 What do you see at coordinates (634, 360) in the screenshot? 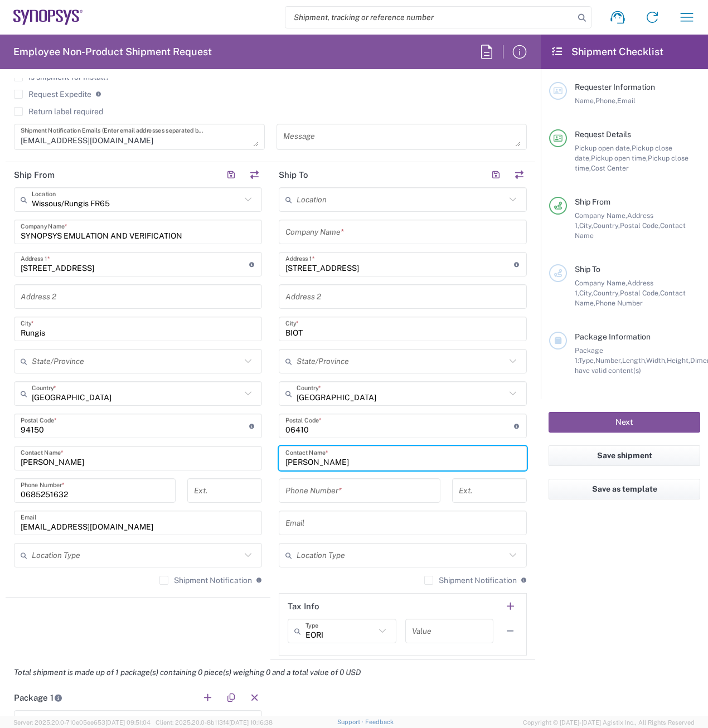
I see `span: Length,` at bounding box center [634, 360].